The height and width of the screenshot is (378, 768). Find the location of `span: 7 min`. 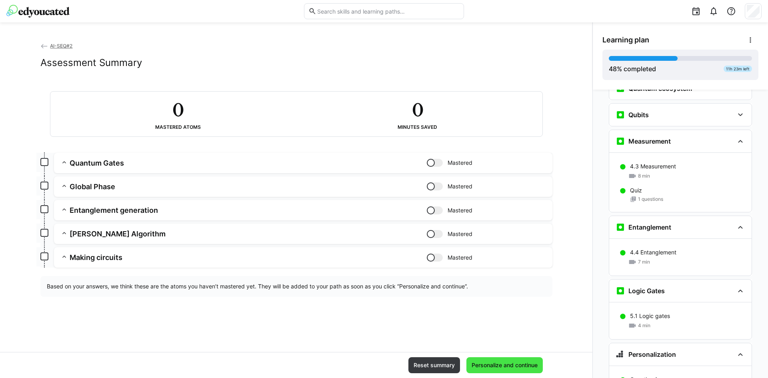

span: 7 min is located at coordinates (644, 262).